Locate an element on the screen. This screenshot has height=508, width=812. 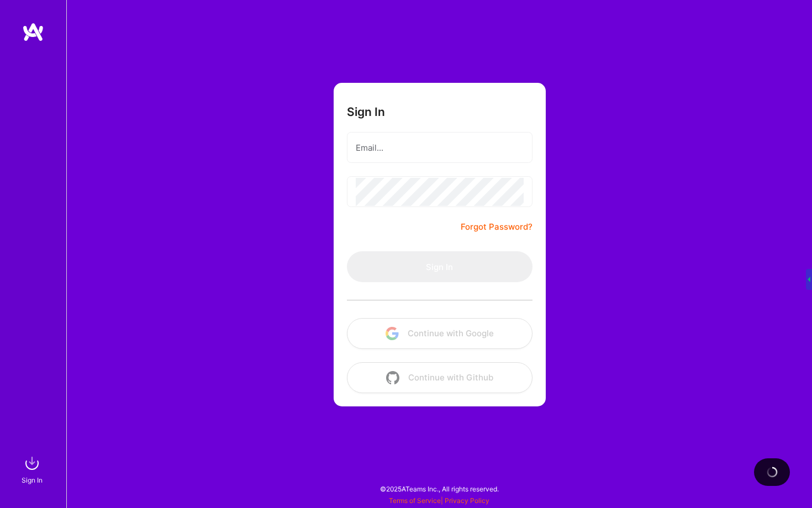
div: © 2025 ATeams Inc., All rights reserved. is located at coordinates (439, 489).